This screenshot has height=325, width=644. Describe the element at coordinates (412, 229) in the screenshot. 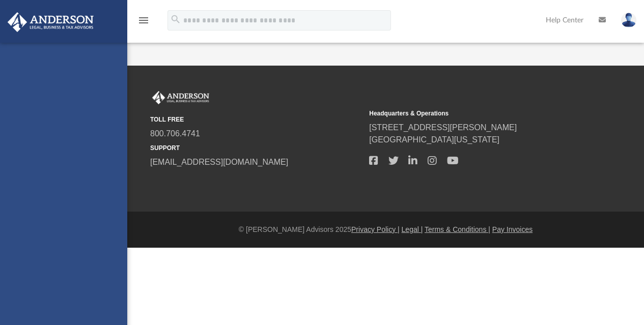

I see `a: Legal |` at that location.